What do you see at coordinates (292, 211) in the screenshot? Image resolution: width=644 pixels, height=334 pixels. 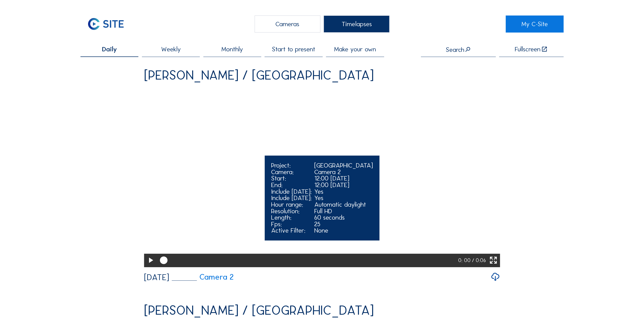 I see `div: Resolution:` at bounding box center [292, 211].